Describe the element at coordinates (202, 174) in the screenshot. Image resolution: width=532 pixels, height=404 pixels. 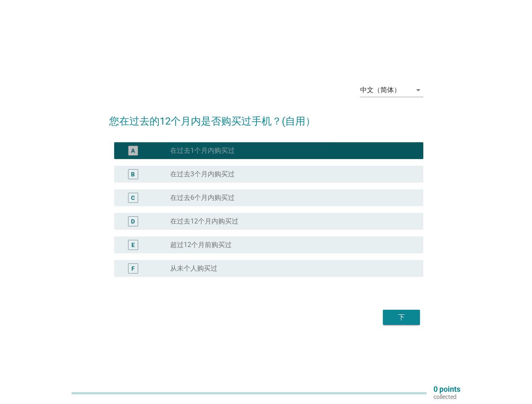
I see `label: 在过去3个月内购买过` at that location.